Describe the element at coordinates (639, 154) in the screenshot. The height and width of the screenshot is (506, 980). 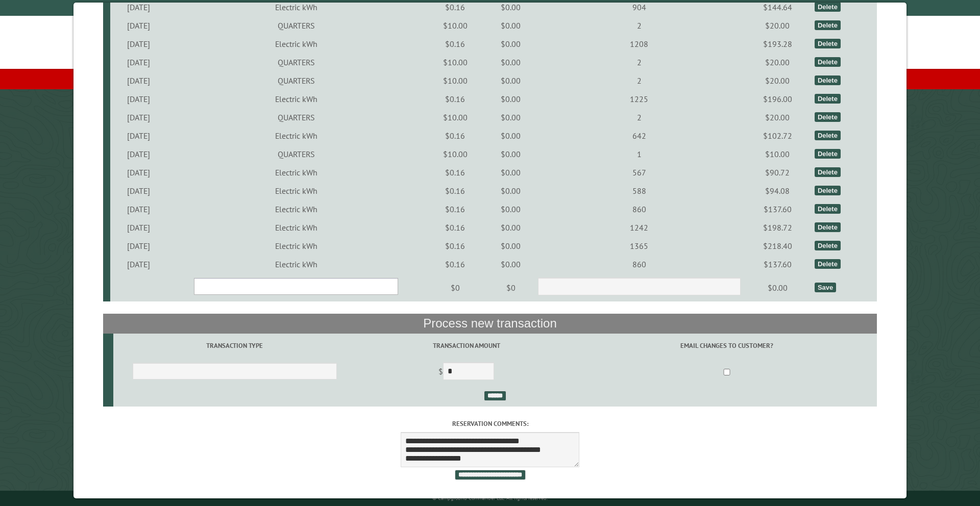
I see `td: 1` at that location.